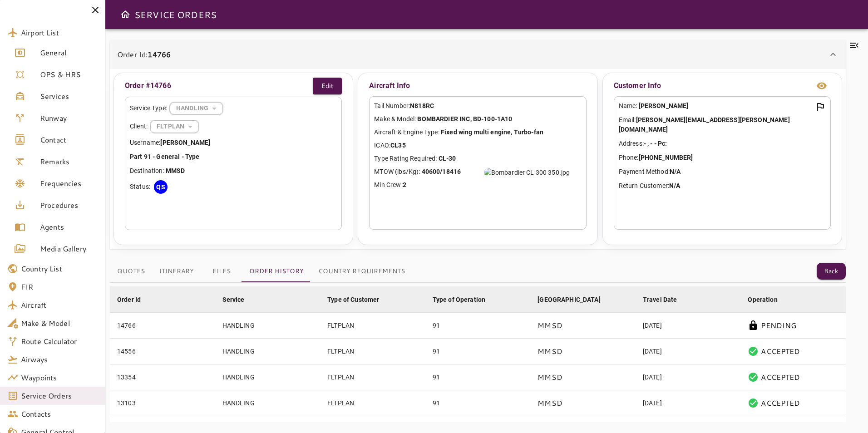 The image size is (868, 433). I want to click on p: Payment Method:, so click(722, 172).